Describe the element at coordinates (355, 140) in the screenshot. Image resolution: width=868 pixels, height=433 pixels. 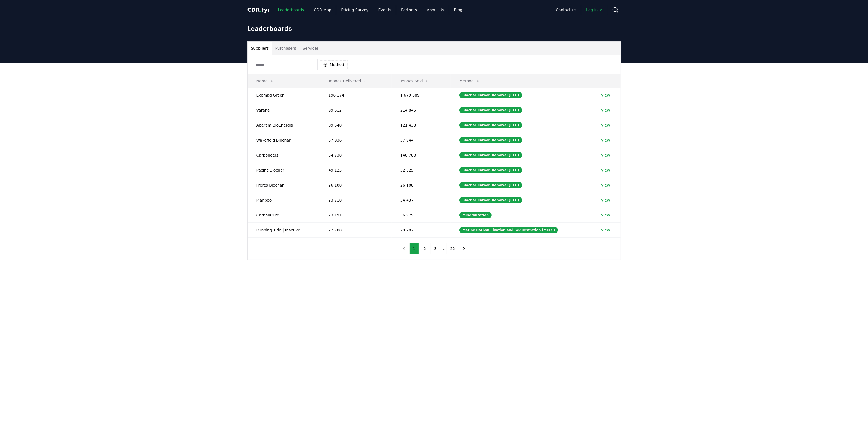
I see `td: 57 936` at that location.